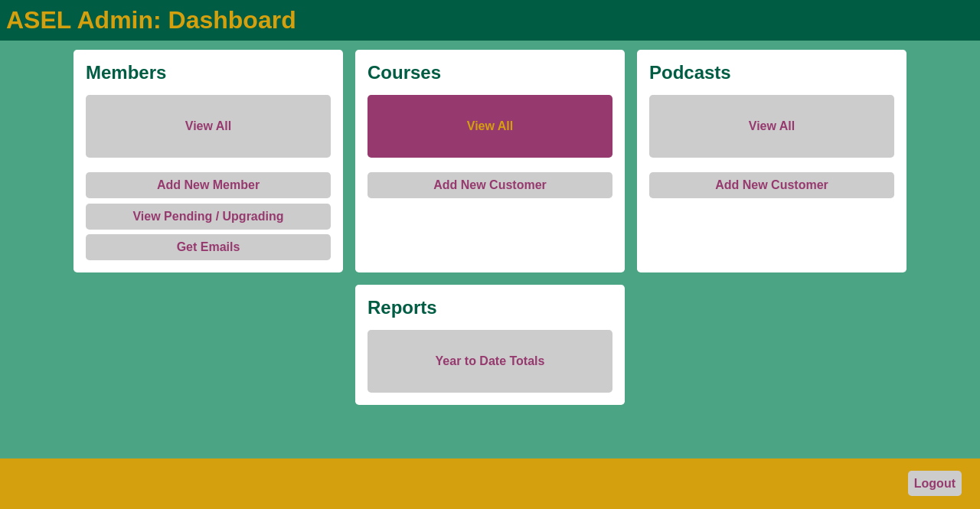  Describe the element at coordinates (208, 216) in the screenshot. I see `a: View Pending / Upgrading` at that location.